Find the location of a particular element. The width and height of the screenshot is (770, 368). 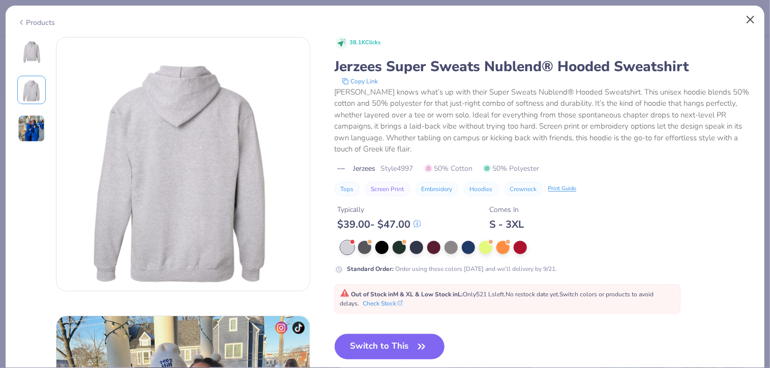

button: copy to clipboard is located at coordinates (360, 81).